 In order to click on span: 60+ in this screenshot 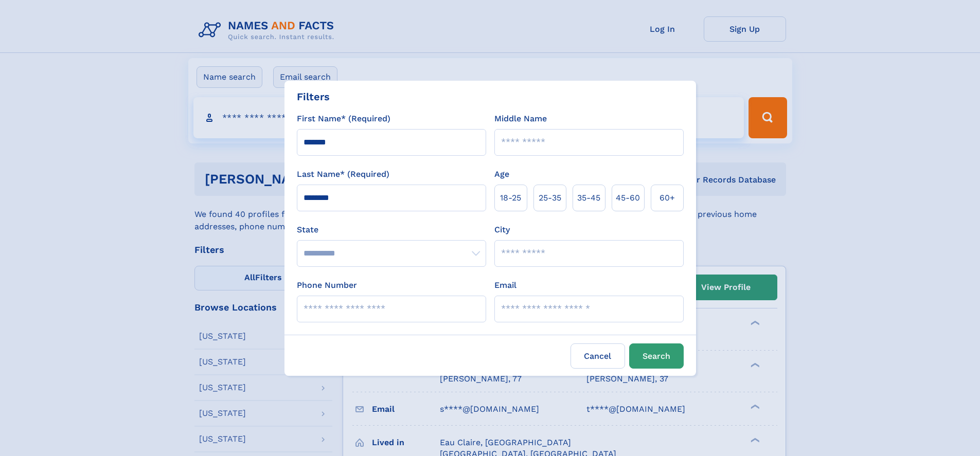, I will do `click(668, 198)`.